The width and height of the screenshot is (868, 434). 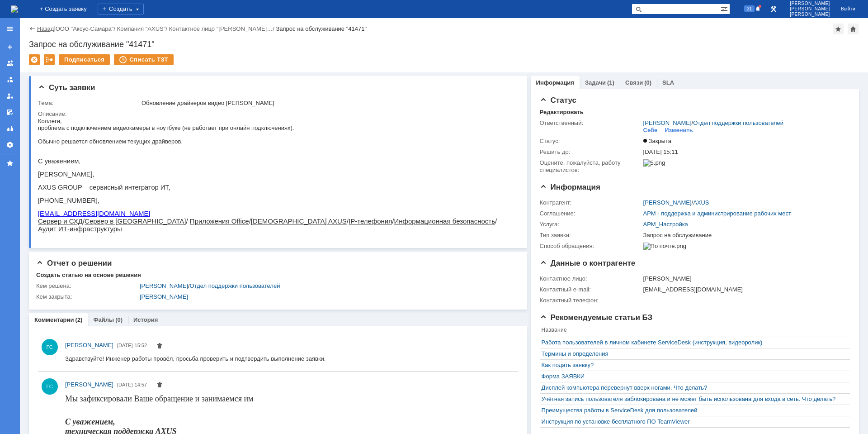 I want to click on div: Себе, so click(x=651, y=131).